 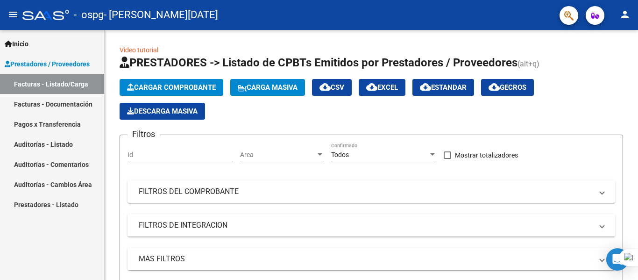 What do you see at coordinates (143, 134) in the screenshot?
I see `h3: Filtros` at bounding box center [143, 134].